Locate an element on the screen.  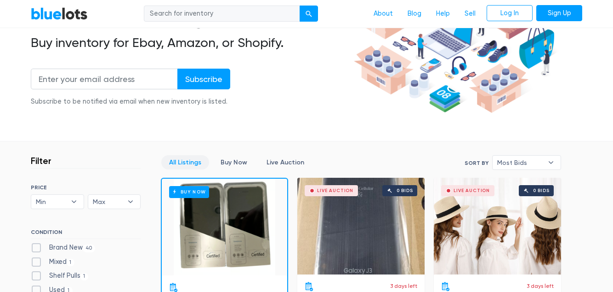
a: Sell is located at coordinates (470, 14).